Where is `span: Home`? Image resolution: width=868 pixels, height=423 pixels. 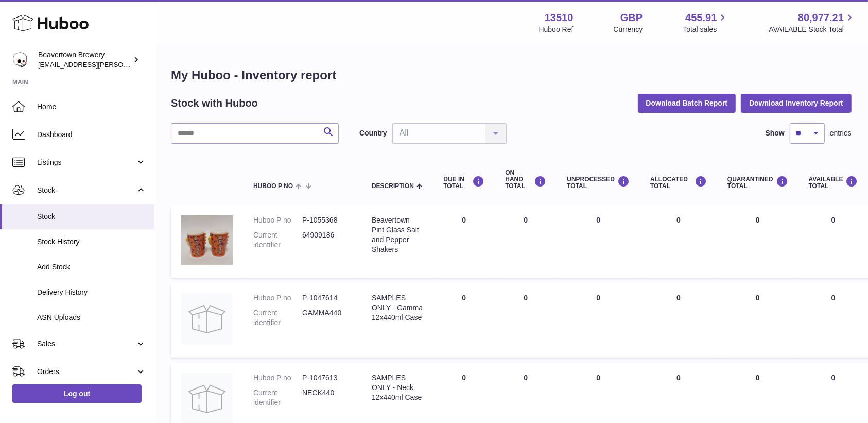 span: Home is located at coordinates (92, 107).